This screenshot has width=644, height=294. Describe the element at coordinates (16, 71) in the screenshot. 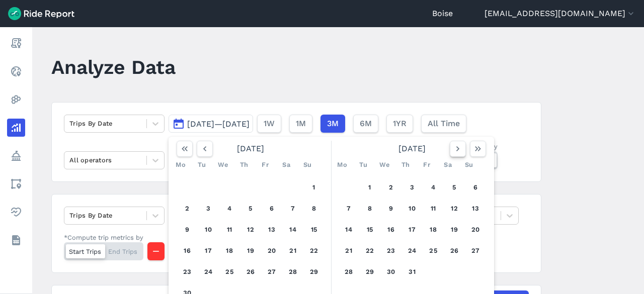

I see `a: Realtime` at that location.